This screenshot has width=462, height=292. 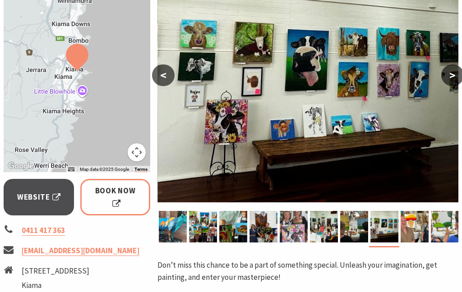 What do you see at coordinates (141, 169) in the screenshot?
I see `a: Terms (opens in new tab)` at bounding box center [141, 169].